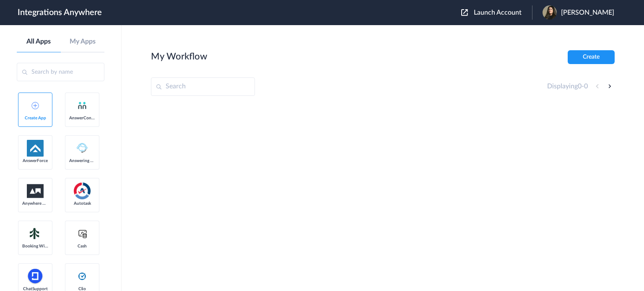  Describe the element at coordinates (497, 13) in the screenshot. I see `span: Launch Account` at that location.